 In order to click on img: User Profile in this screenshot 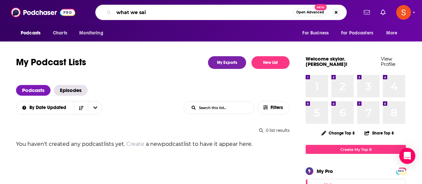, I will do `click(403, 12)`.